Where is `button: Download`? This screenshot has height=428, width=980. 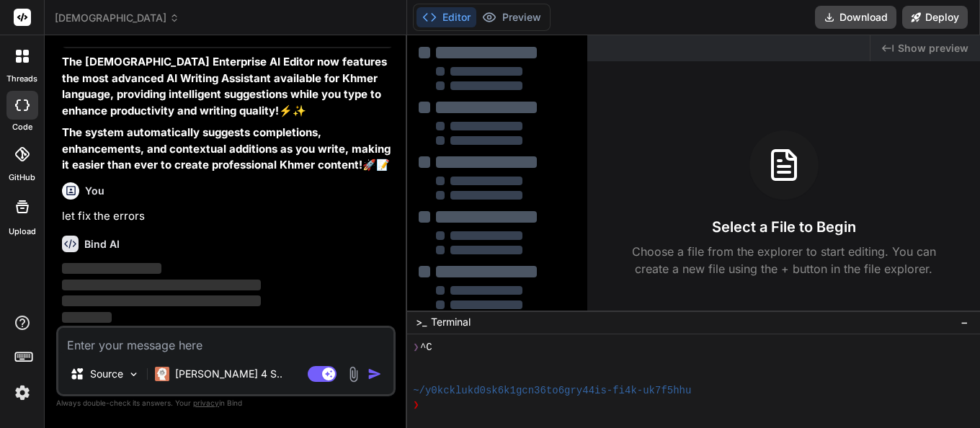
button: Download is located at coordinates (856, 17).